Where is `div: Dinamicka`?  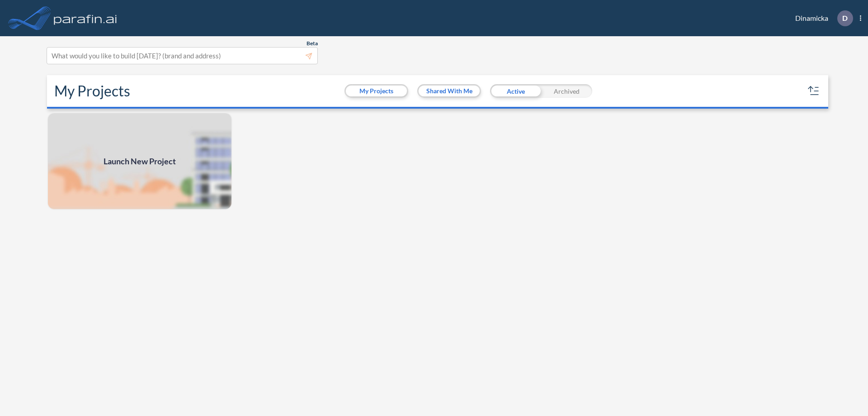 div: Dinamicka is located at coordinates (822, 18).